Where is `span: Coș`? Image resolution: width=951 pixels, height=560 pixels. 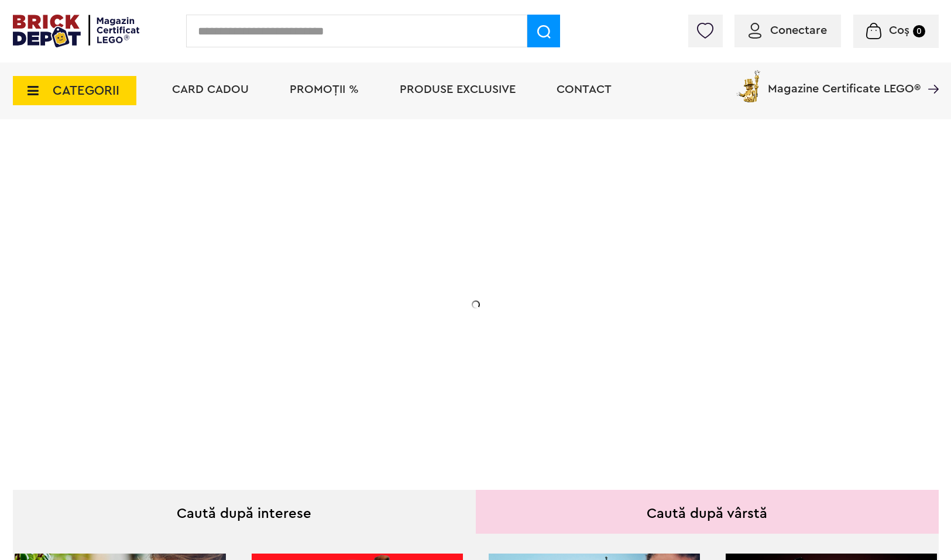 span: Coș is located at coordinates (899, 31).